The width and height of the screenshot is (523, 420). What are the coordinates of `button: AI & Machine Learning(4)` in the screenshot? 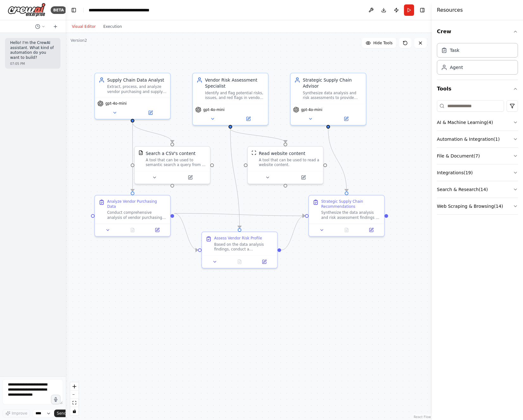 It's located at (478, 122).